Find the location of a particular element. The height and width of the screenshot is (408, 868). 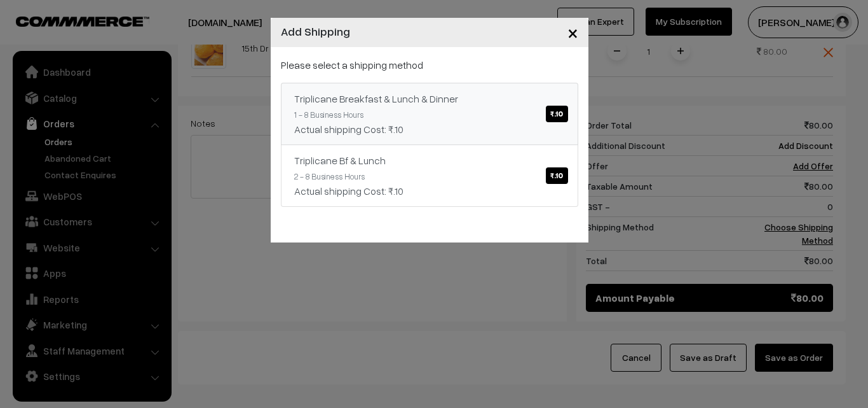

p: Please select a shipping method is located at coordinates (430, 65).